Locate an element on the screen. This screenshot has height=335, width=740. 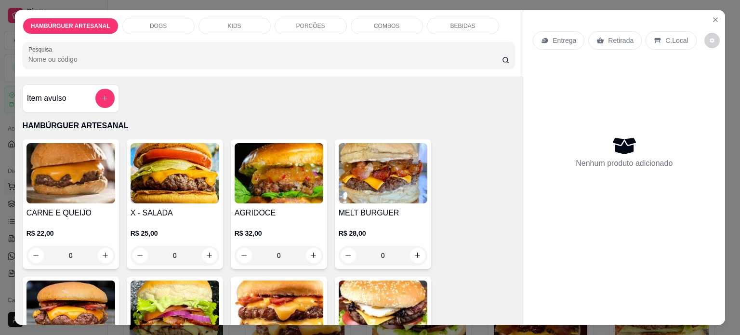
h4: MELT BURGUER is located at coordinates (383, 213).